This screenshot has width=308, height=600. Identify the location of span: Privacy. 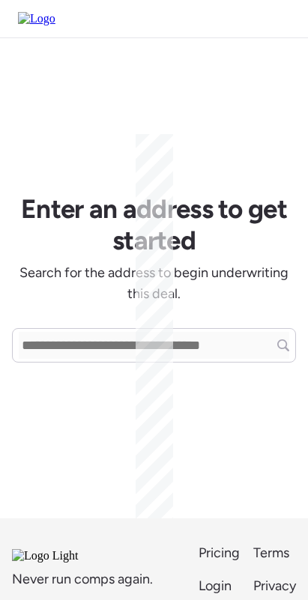
(274, 586).